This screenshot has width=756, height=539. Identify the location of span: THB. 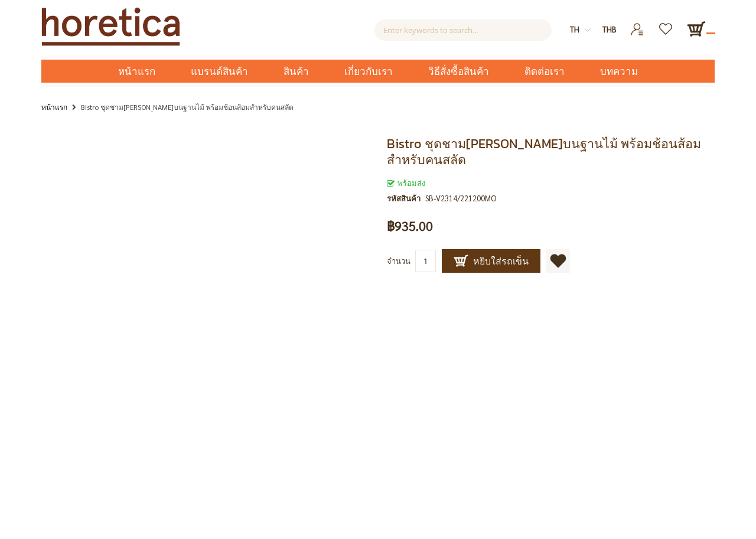
(609, 29).